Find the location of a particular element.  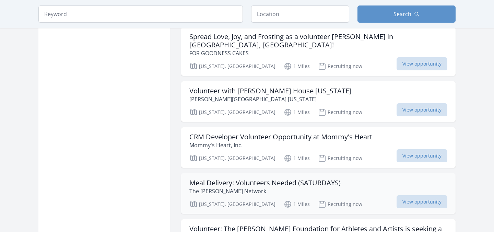

span: Search is located at coordinates (403, 14).